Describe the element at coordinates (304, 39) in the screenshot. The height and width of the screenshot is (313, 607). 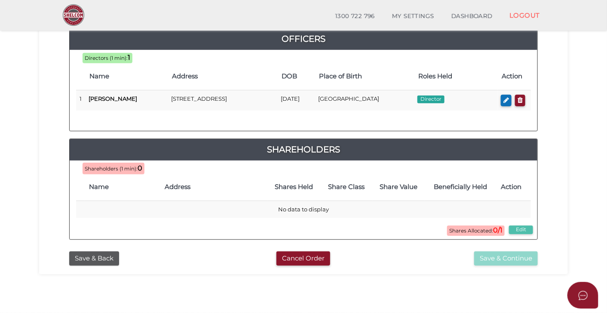
I see `a: Officers` at that location.